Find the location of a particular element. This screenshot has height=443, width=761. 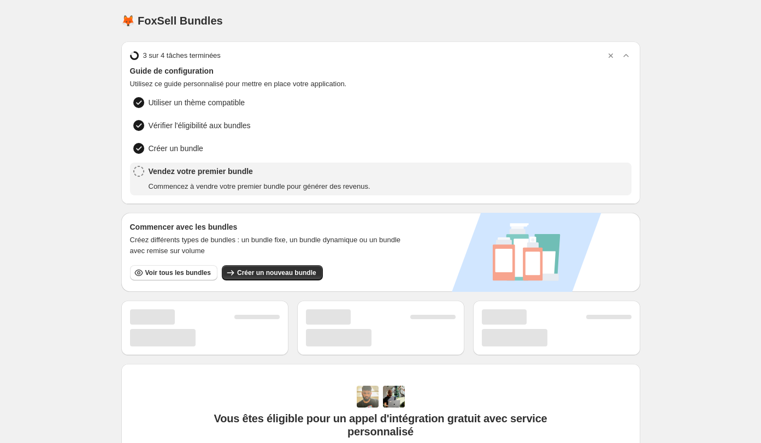

h1: 🦊 FoxSell Bundles is located at coordinates (172, 21).